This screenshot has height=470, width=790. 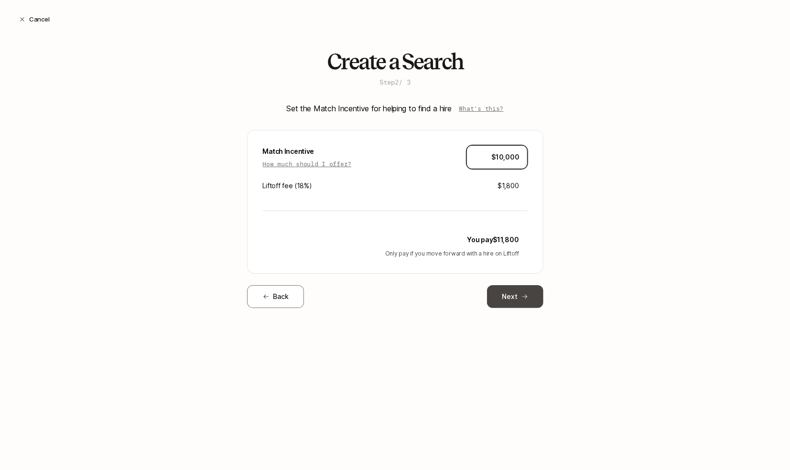 What do you see at coordinates (307, 164) in the screenshot?
I see `p: How much should I offer?` at bounding box center [307, 164].